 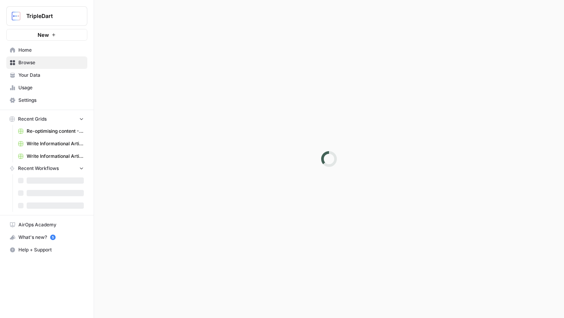 What do you see at coordinates (16, 16) in the screenshot?
I see `img: TripleDart Logo` at bounding box center [16, 16].